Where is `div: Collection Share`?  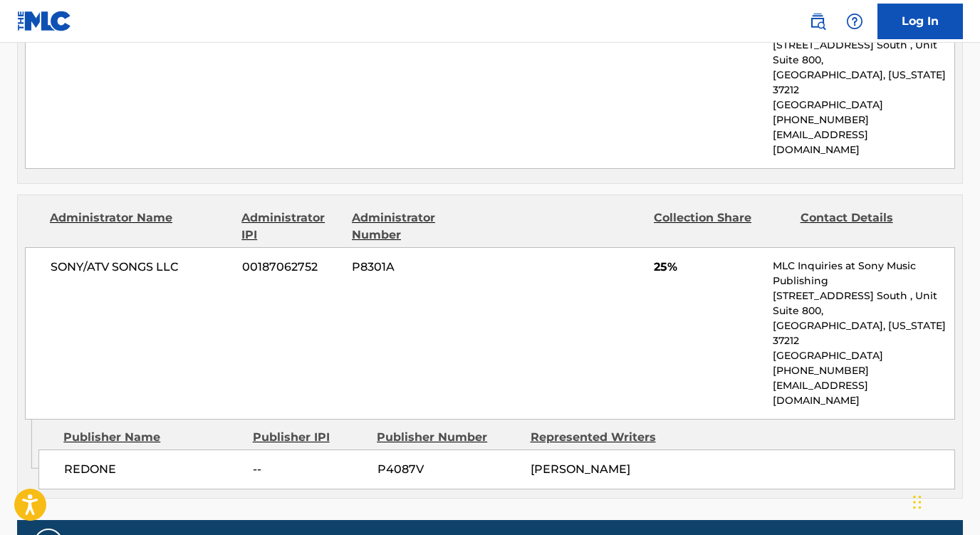 div: Collection Share is located at coordinates (722, 227).